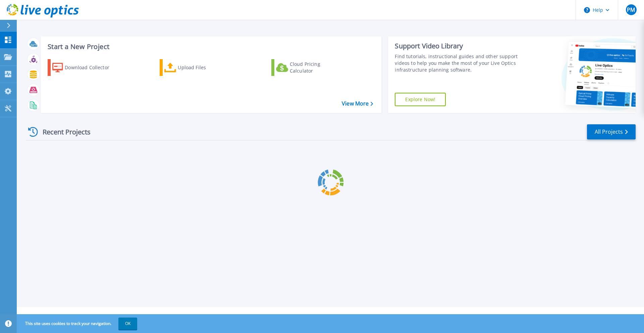 The height and width of the screenshot is (333, 644). What do you see at coordinates (85, 68) in the screenshot?
I see `a: Download Collector` at bounding box center [85, 68].